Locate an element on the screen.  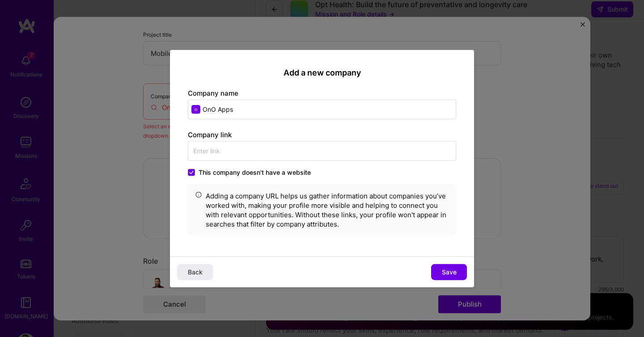
h2: Add a new company is located at coordinates (322, 73).